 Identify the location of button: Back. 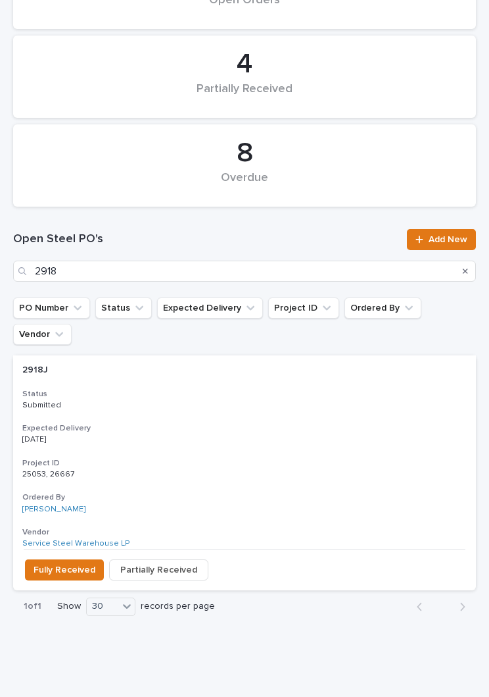
(424, 607).